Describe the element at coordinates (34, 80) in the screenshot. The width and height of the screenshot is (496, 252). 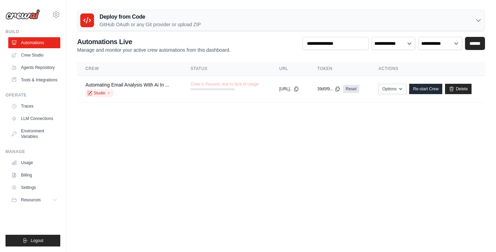
I see `a: Tools & Integrations` at that location.